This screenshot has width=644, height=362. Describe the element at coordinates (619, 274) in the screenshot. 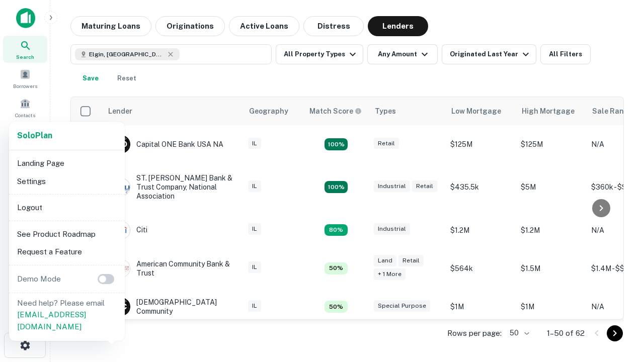

I see `div: Chat Widget` at that location.